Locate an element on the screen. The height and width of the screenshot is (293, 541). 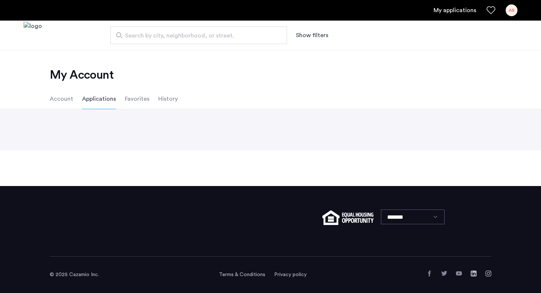
select: Language select is located at coordinates (413, 217).